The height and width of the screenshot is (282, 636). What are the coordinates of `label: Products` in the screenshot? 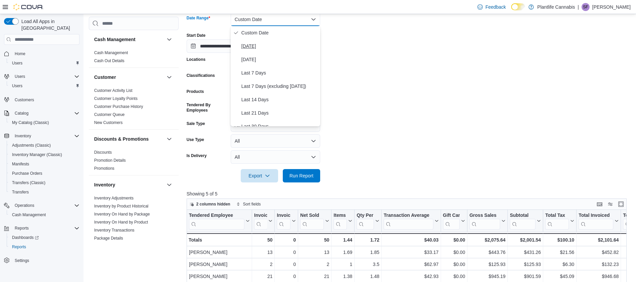 It's located at (195, 91).